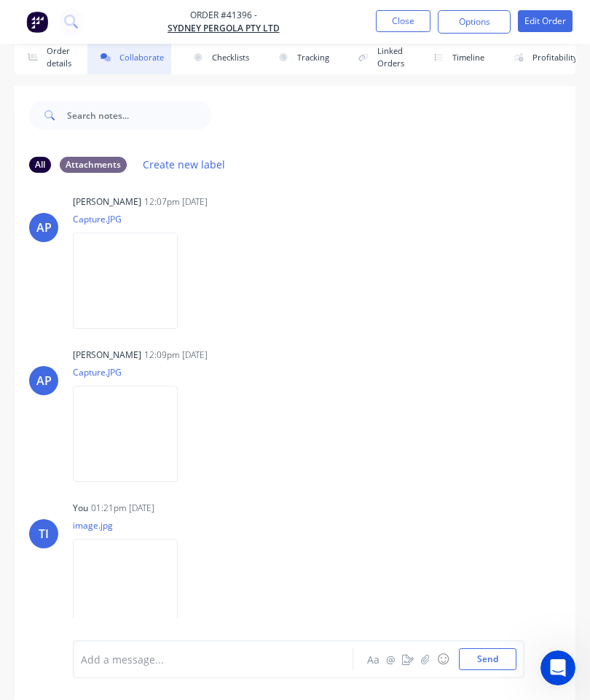 This screenshot has height=700, width=590. What do you see at coordinates (487, 659) in the screenshot?
I see `button: Send` at bounding box center [487, 659].